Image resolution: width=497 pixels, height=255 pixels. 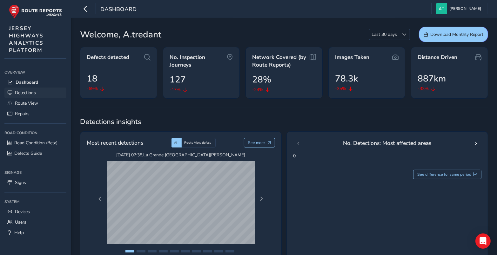 I want to click on button: Download Monthly Report, so click(x=454, y=34).